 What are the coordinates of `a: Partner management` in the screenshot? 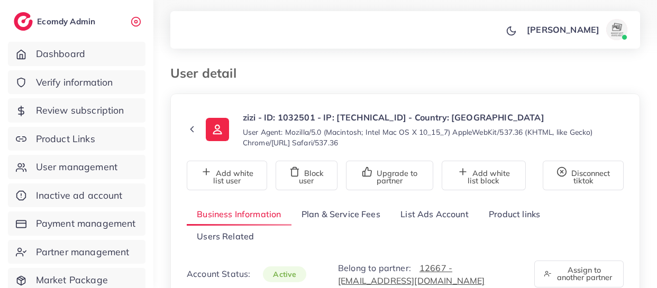 It's located at (77, 252).